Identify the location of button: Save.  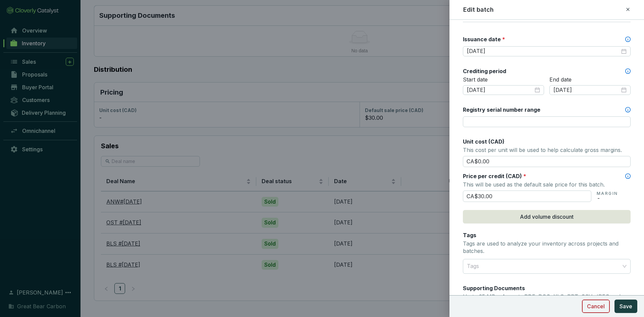
(626, 306).